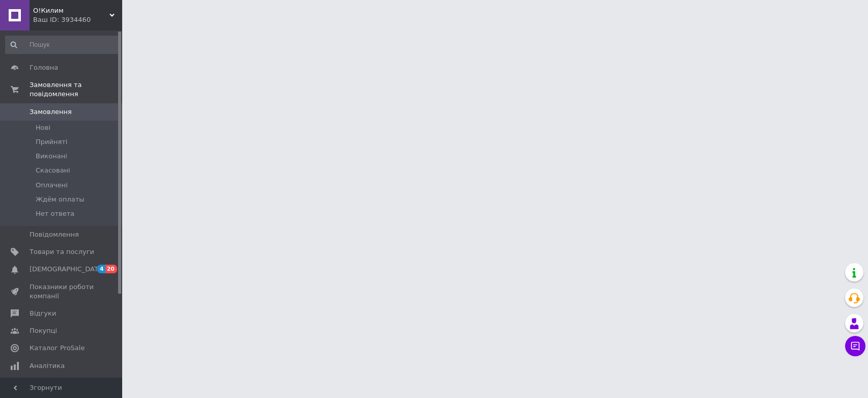 The height and width of the screenshot is (398, 868). Describe the element at coordinates (53, 171) in the screenshot. I see `span: Скасовані` at that location.